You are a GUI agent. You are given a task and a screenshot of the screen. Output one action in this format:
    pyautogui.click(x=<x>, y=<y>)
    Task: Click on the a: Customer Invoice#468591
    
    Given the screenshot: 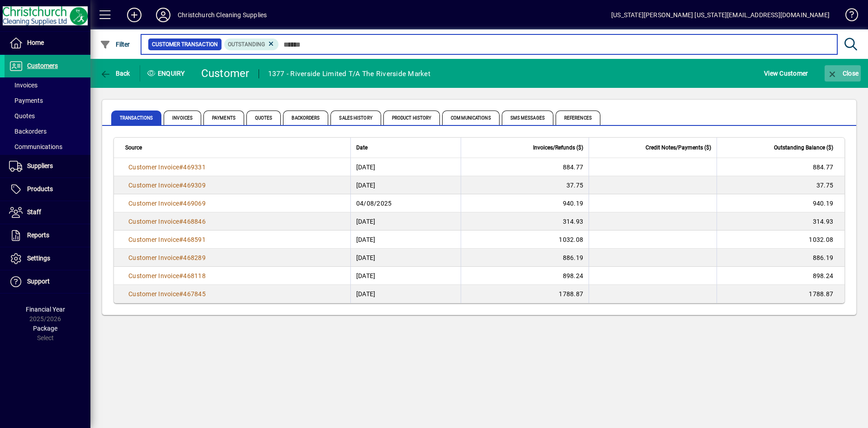 What is the action you would take?
    pyautogui.click(x=167, y=239)
    